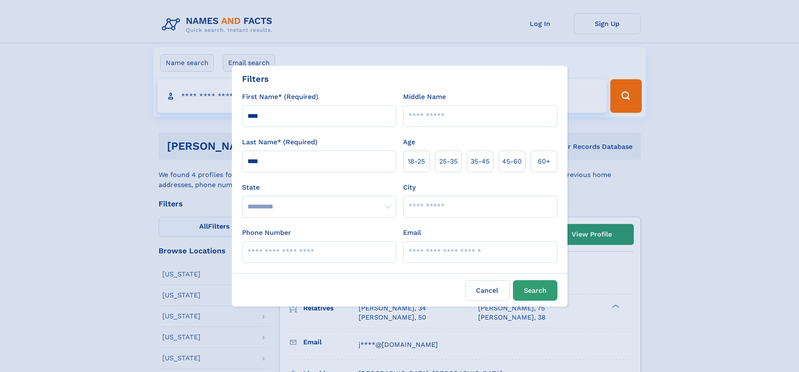 The width and height of the screenshot is (799, 372). Describe the element at coordinates (280, 97) in the screenshot. I see `label: First Name* (Required)` at that location.